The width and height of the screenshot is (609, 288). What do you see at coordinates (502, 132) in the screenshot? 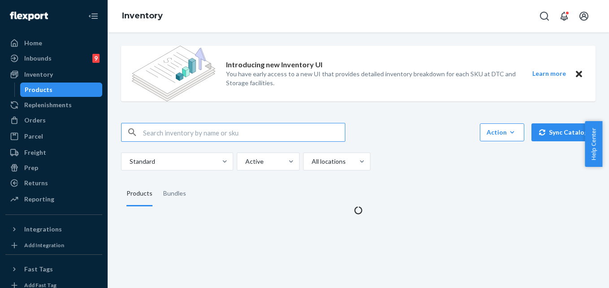
I see `div: Action` at bounding box center [502, 132].